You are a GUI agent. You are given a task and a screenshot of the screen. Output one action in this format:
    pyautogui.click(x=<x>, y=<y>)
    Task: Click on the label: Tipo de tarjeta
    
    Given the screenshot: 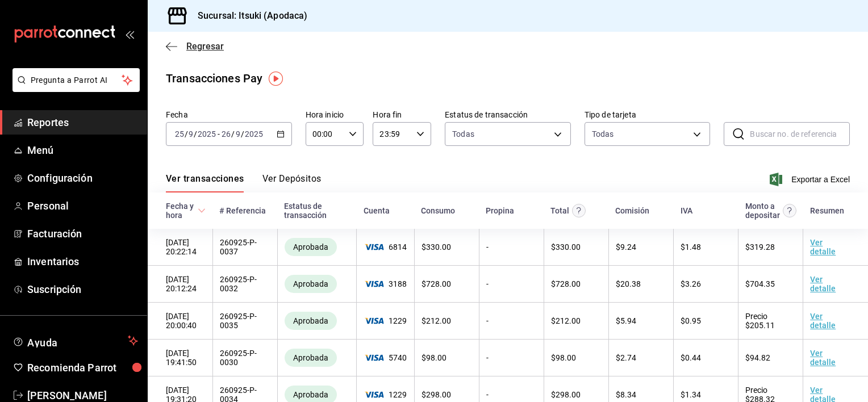 What is the action you would take?
    pyautogui.click(x=648, y=115)
    